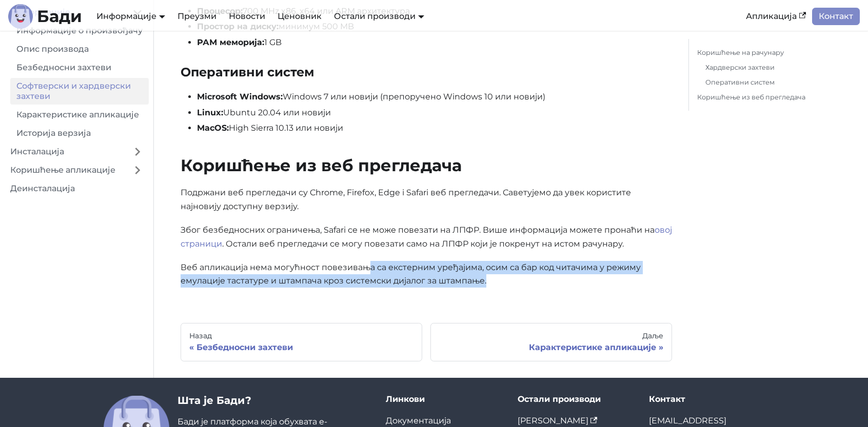 The width and height of the screenshot is (868, 427). What do you see at coordinates (137, 170) in the screenshot?
I see `button: Expand sidebar category 'Коришћење апликације'` at bounding box center [137, 170].